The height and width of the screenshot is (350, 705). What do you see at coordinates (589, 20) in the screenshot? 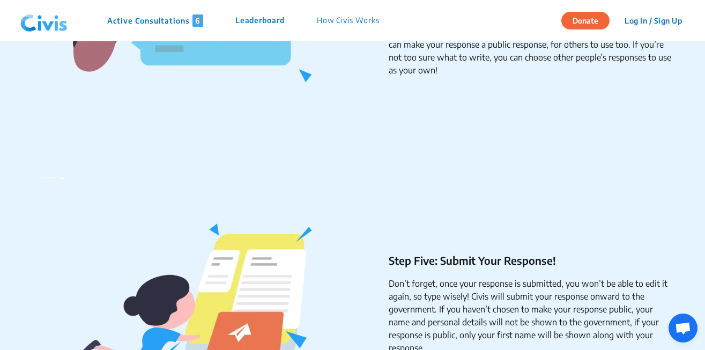
I see `a: Donate` at bounding box center [589, 20].